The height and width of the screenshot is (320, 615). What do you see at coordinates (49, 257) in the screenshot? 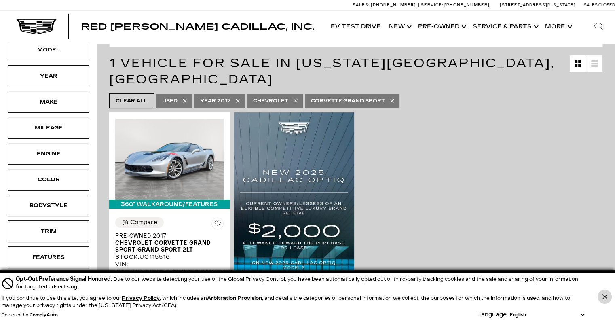
I see `div: Features` at bounding box center [49, 257].